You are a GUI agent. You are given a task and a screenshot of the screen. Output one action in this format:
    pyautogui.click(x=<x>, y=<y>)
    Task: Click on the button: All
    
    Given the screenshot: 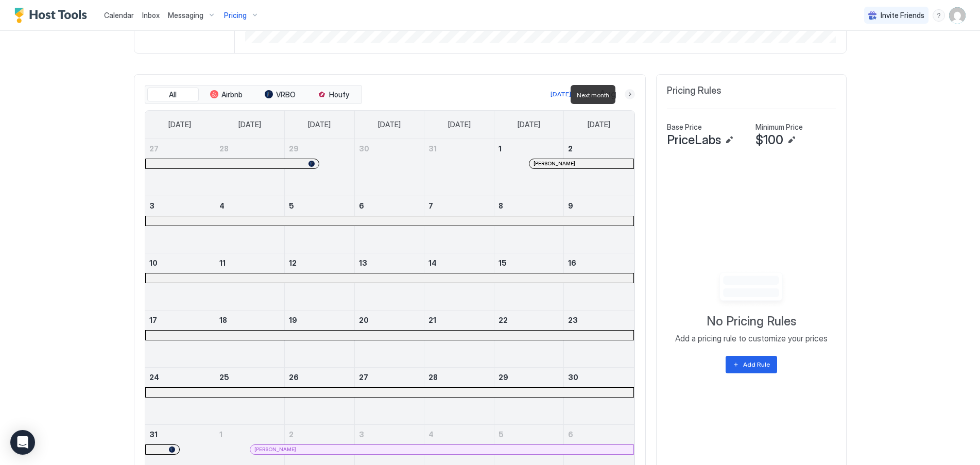 What is the action you would take?
    pyautogui.click(x=173, y=95)
    